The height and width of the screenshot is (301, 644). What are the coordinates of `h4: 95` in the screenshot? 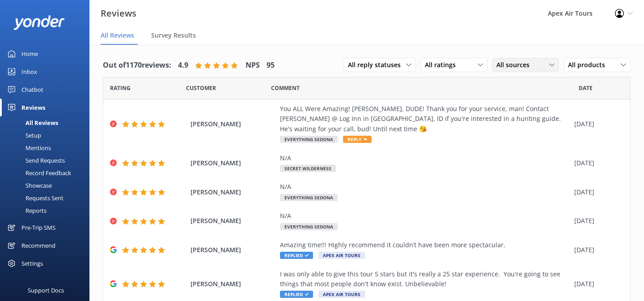 It's located at (271, 65).